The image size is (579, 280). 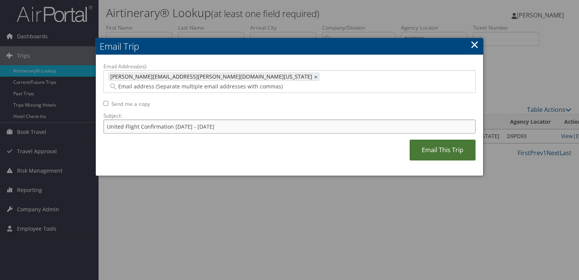 I want to click on label: Email Address(es):, so click(x=290, y=66).